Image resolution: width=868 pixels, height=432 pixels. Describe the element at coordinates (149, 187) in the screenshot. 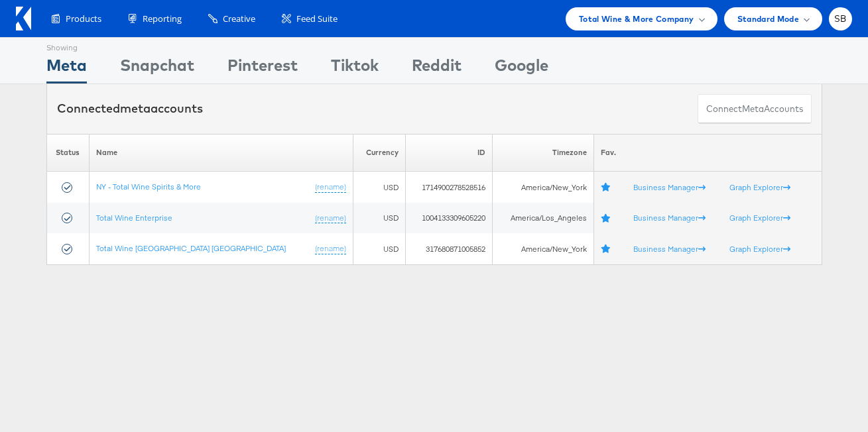

I see `a: NY - Total Wine Spirits & More` at that location.